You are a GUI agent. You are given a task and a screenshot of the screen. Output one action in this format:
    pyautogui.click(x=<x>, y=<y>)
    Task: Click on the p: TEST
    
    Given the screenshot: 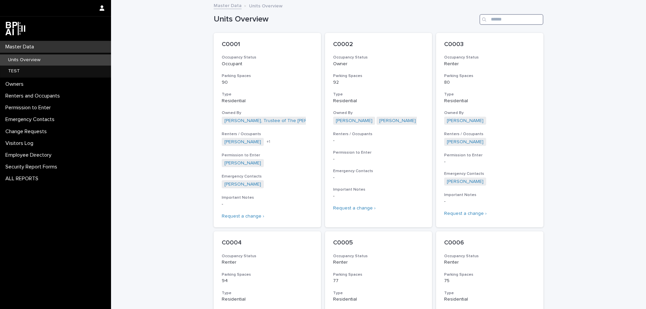 What is the action you would take?
    pyautogui.click(x=14, y=71)
    